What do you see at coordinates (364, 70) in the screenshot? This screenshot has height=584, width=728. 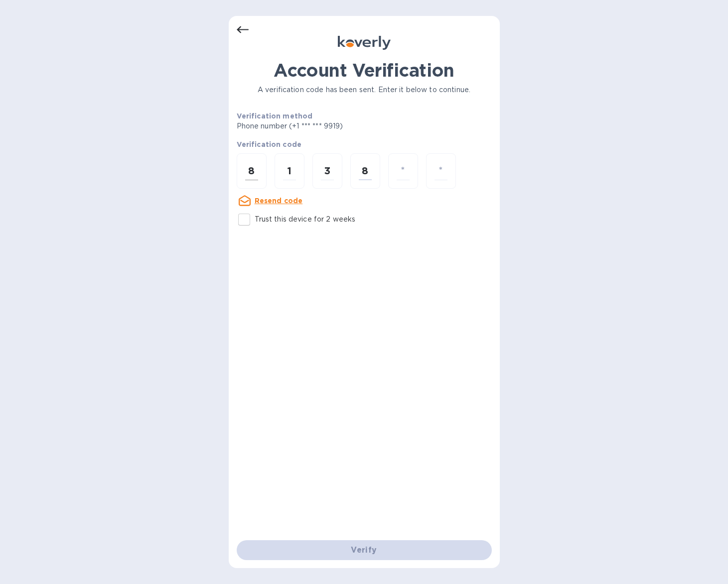 I see `h1: Account Verification` at bounding box center [364, 70].